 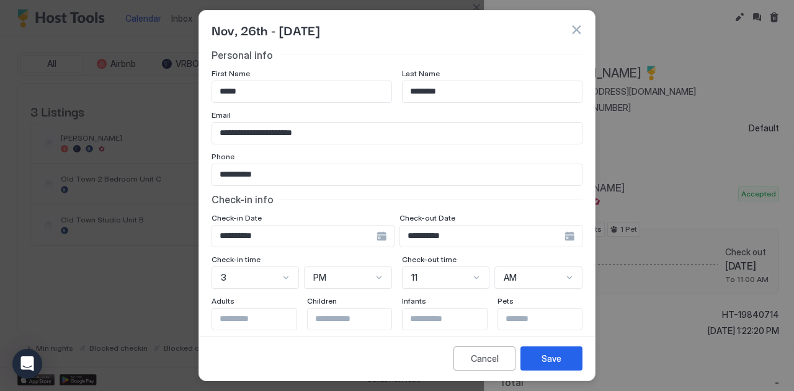 I want to click on span: Adults, so click(x=223, y=301).